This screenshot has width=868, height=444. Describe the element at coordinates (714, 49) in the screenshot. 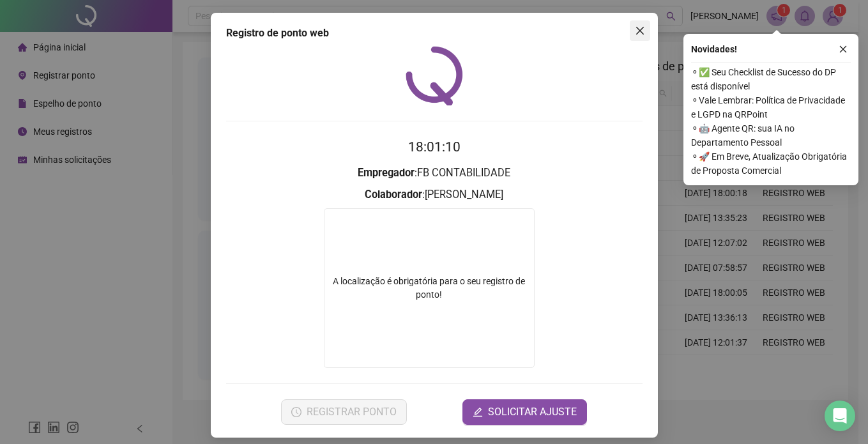

I see `span: Novidades !` at that location.